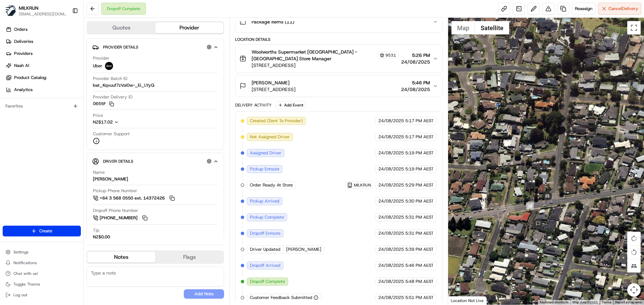  I want to click on img: Google, so click(461, 301).